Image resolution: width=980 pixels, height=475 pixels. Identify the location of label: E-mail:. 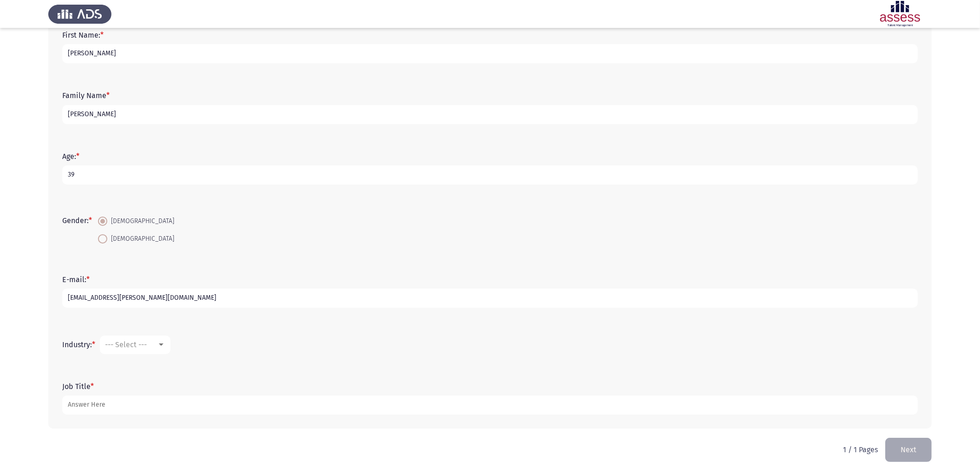
(75, 279).